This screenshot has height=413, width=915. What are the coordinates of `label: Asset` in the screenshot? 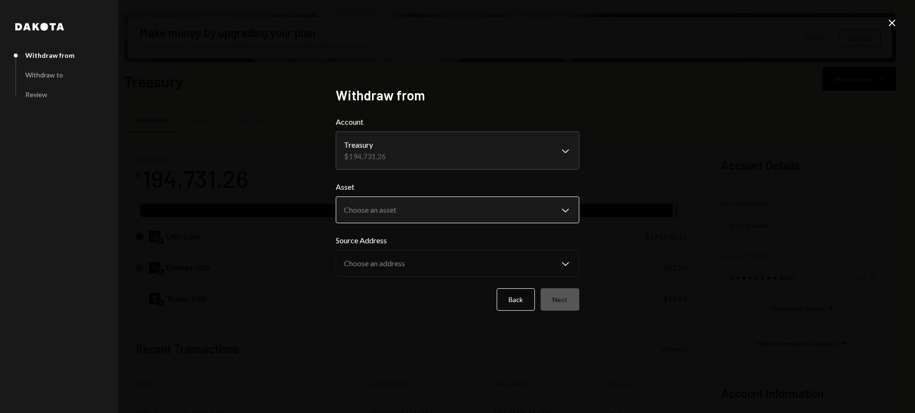 It's located at (458, 187).